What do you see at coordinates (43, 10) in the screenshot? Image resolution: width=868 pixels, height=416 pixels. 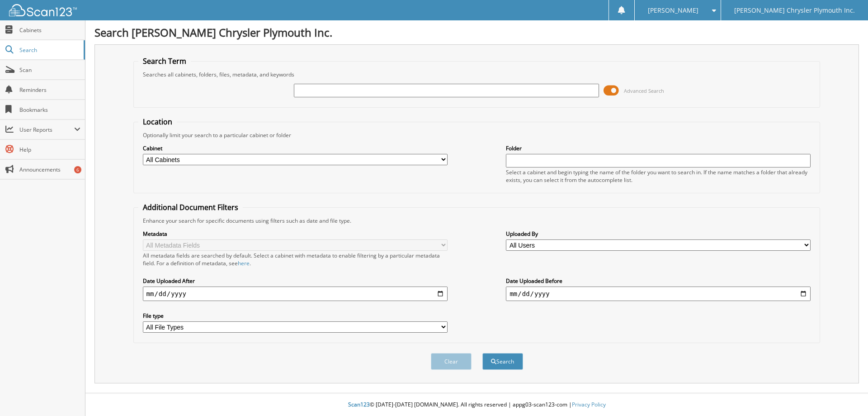 I see `img: scan123-logo-white.svg` at bounding box center [43, 10].